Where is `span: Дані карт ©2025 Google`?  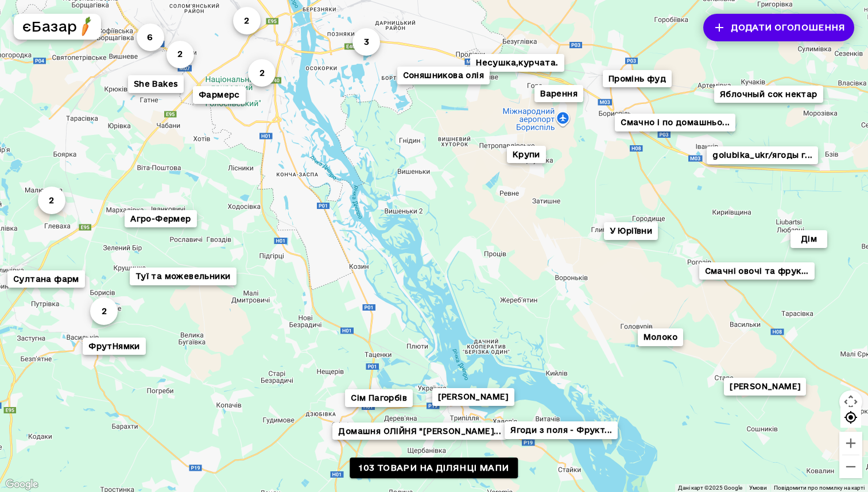
span: Дані карт ©2025 Google is located at coordinates (710, 487).